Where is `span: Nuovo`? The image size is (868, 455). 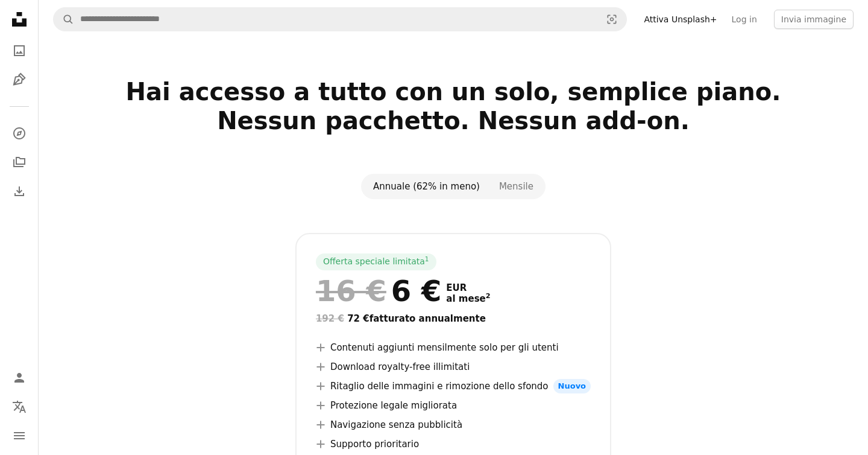
span: Nuovo is located at coordinates (572, 386).